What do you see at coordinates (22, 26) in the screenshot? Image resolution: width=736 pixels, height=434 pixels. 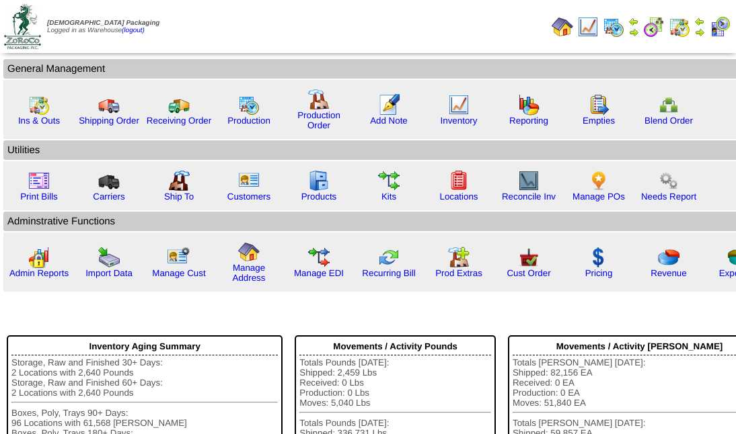 I see `img: zoroco-logo-small.webp` at bounding box center [22, 26].